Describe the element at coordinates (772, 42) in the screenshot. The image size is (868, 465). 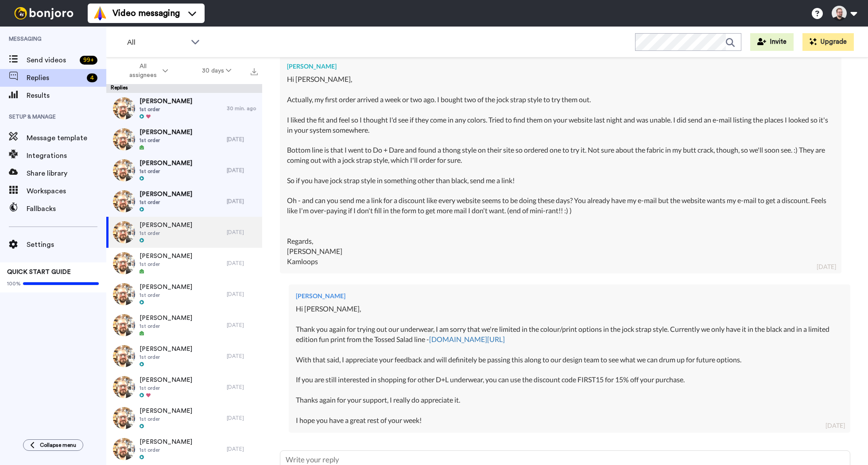
I see `button: Invite` at that location.